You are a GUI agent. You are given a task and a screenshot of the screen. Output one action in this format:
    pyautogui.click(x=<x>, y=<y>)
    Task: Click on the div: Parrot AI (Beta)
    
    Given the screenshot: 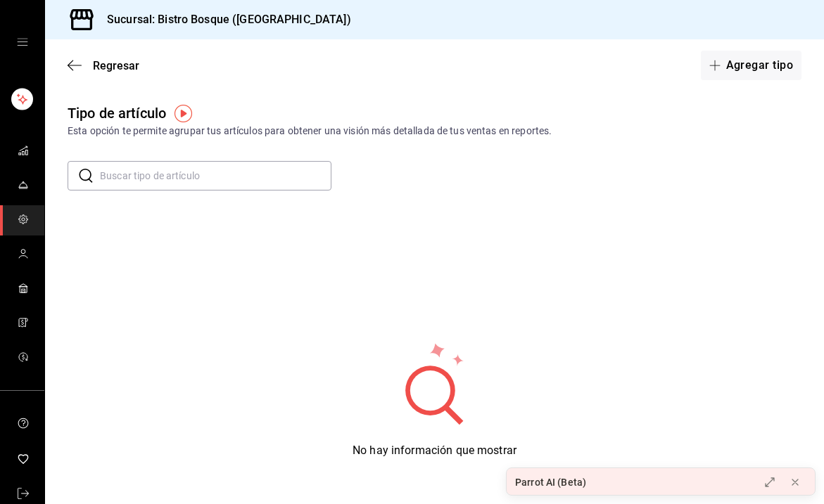 What is the action you would take?
    pyautogui.click(x=550, y=482)
    